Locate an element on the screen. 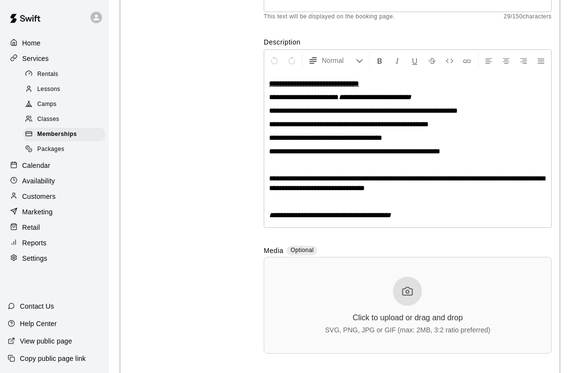 Image resolution: width=571 pixels, height=373 pixels. span: This text will be displayed on the booking page. is located at coordinates (329, 17).